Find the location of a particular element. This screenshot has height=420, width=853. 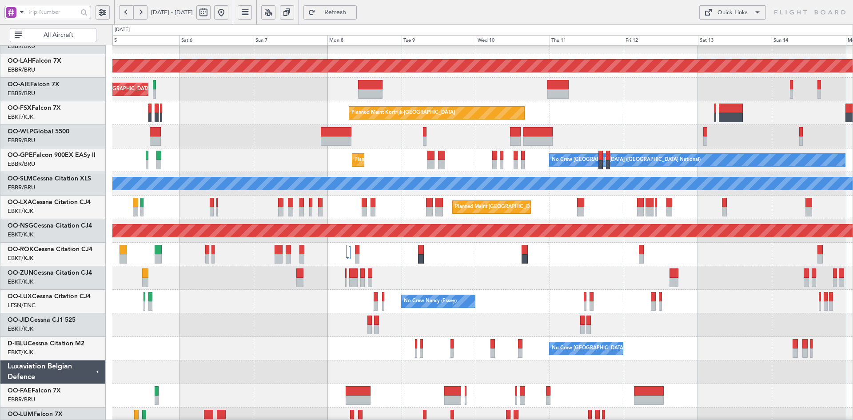

span: OO-JID is located at coordinates (19, 320).